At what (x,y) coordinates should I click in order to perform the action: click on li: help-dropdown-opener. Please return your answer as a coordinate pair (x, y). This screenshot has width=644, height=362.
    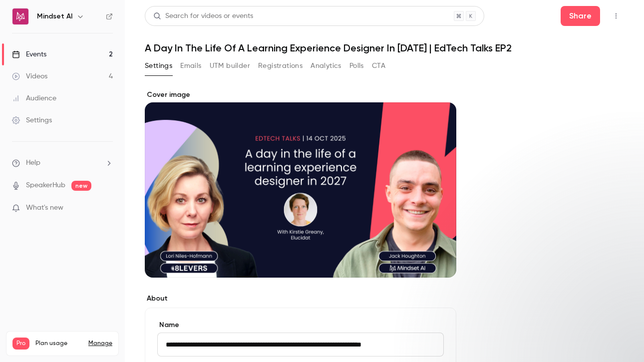
    Looking at the image, I should click on (62, 163).